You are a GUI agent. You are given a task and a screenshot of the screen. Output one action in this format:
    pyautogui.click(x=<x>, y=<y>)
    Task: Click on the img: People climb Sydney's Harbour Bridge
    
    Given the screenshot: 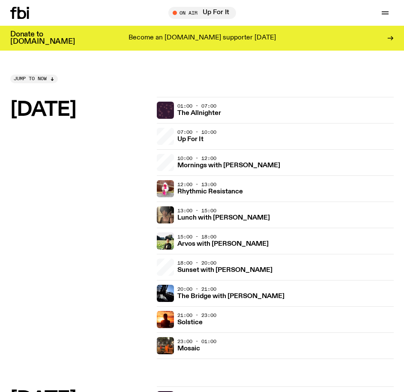 What is the action you would take?
    pyautogui.click(x=166, y=293)
    